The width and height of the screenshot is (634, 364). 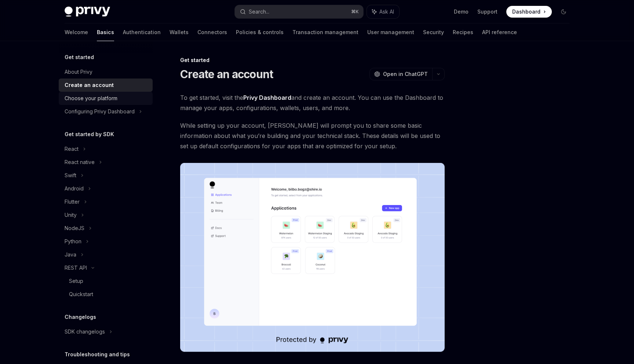 What do you see at coordinates (98, 354) in the screenshot?
I see `h5: Troubleshooting and tips` at bounding box center [98, 354].